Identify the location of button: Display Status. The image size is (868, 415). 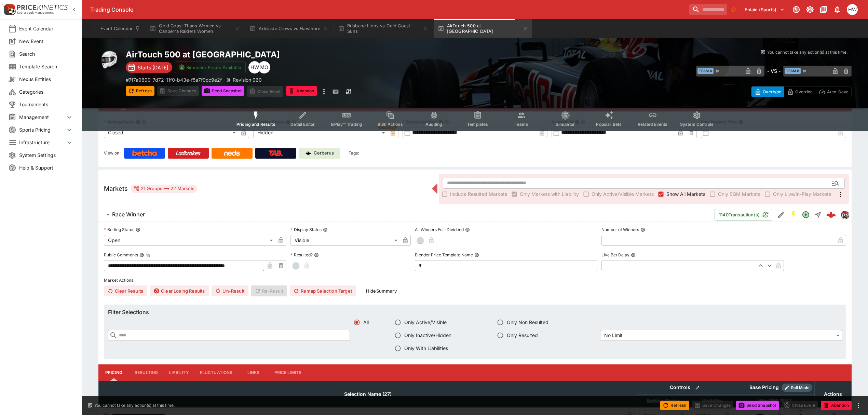
(325, 230).